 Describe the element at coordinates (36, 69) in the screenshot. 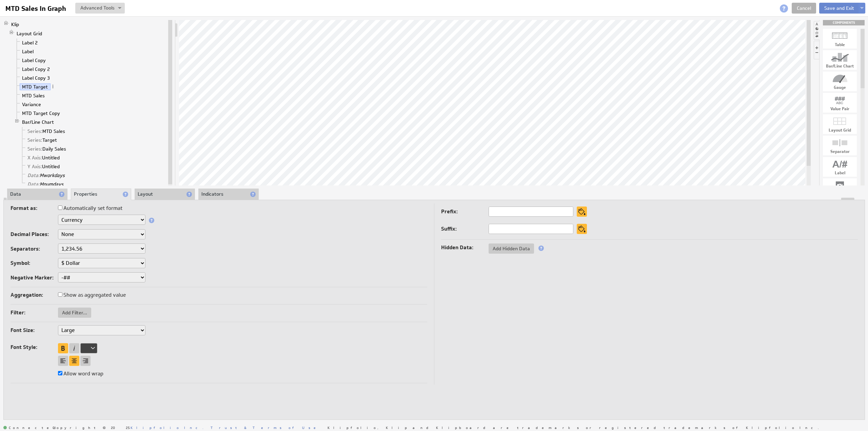

I see `a: Label Copy 2` at that location.